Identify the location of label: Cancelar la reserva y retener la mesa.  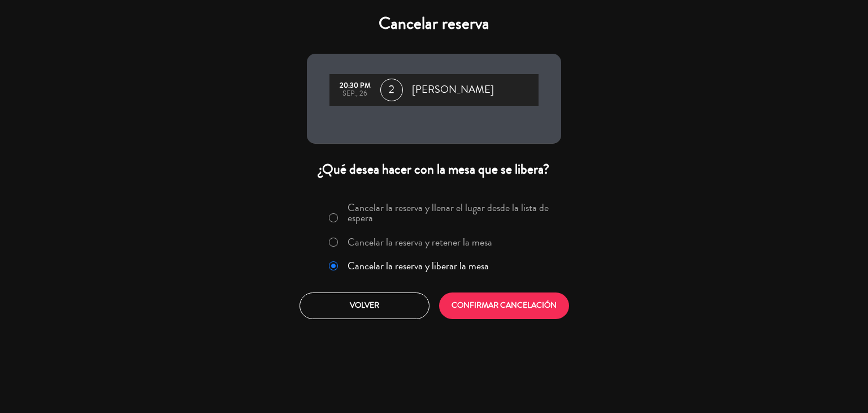
(420, 242).